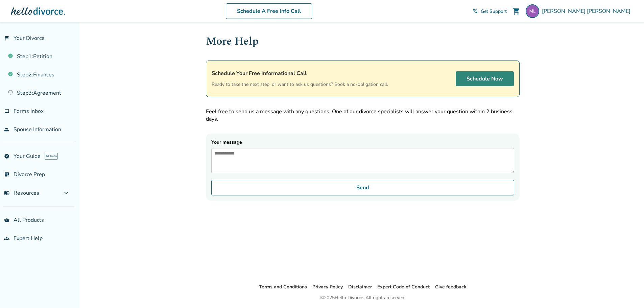  I want to click on span: inbox, so click(7, 111).